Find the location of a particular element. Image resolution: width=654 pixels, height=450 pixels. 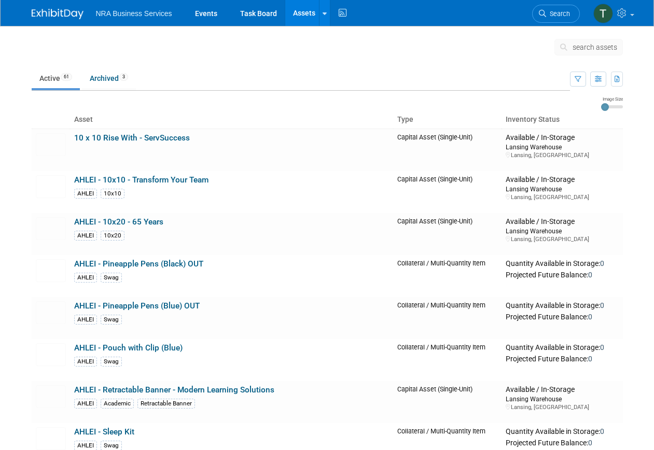

span: search assets is located at coordinates (595, 47).